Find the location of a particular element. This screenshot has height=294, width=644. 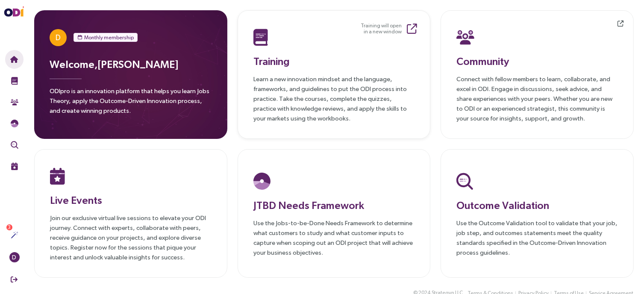

h3: JTBD Needs Framework is located at coordinates (334, 205).